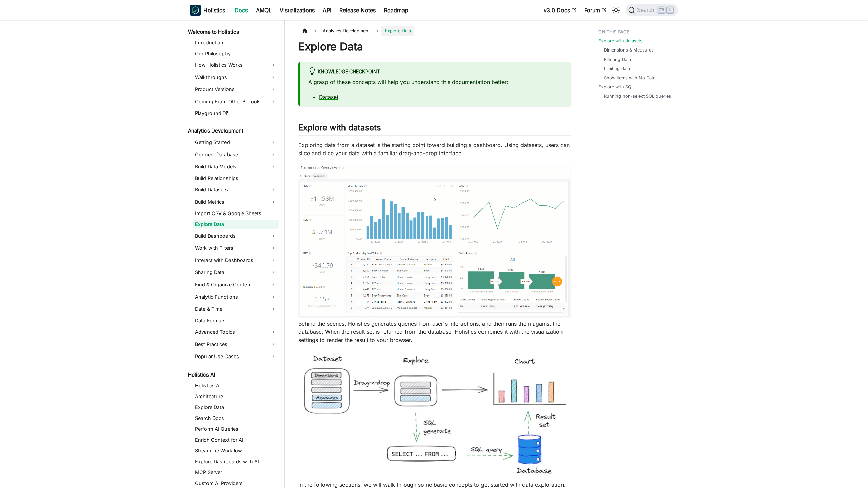  Describe the element at coordinates (235, 296) in the screenshot. I see `a: Analytic Functions` at that location.